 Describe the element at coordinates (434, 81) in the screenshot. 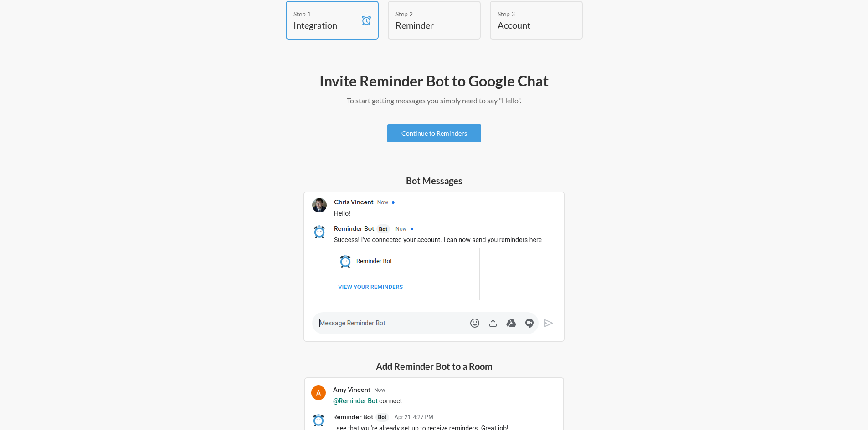

I see `h2: Invite Reminder Bot to Google Chat` at that location.